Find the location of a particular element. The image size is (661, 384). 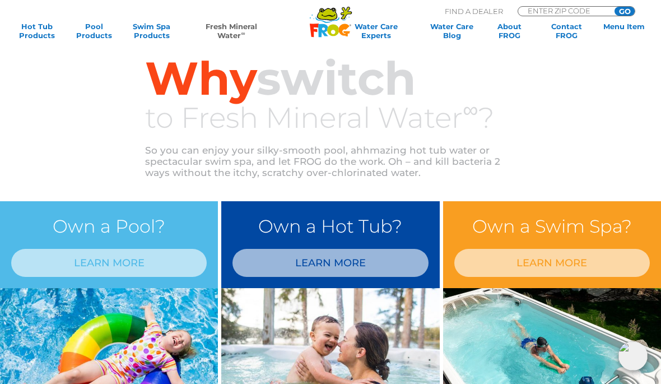

input: Zip Code Form is located at coordinates (564, 11).